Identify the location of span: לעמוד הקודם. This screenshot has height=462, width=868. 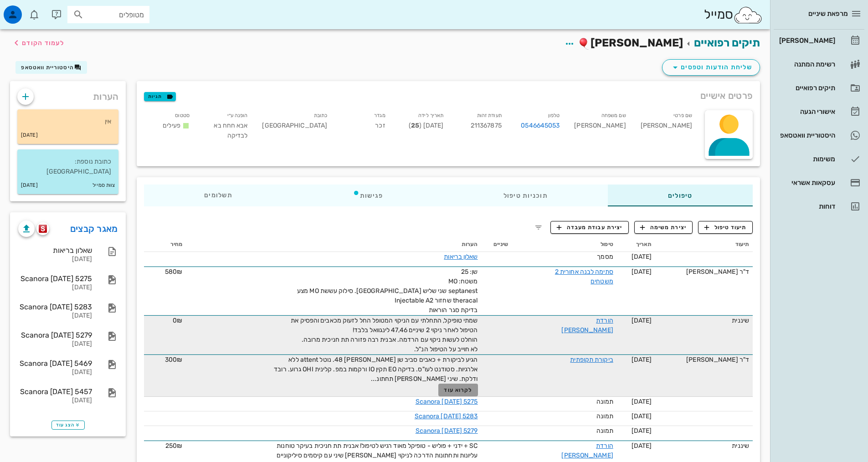
(43, 43).